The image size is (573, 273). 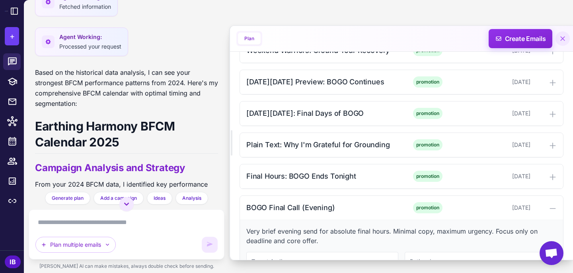 I want to click on div: Plain Text: Why I'm Grateful for Grounding, so click(x=323, y=144).